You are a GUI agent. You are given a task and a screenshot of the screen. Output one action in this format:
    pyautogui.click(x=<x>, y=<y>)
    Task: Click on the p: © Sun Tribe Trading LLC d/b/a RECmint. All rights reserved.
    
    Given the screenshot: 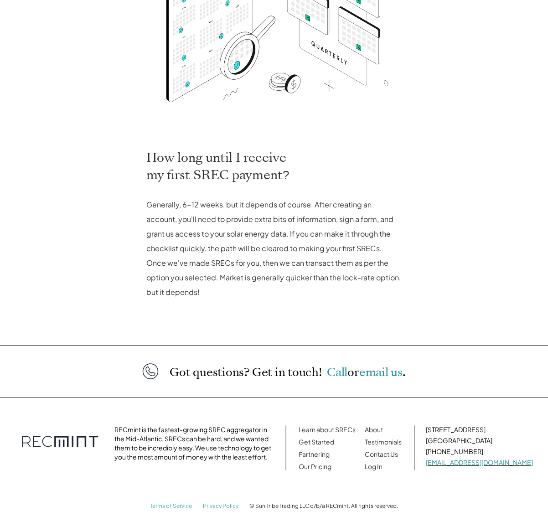 What is the action you would take?
    pyautogui.click(x=324, y=506)
    